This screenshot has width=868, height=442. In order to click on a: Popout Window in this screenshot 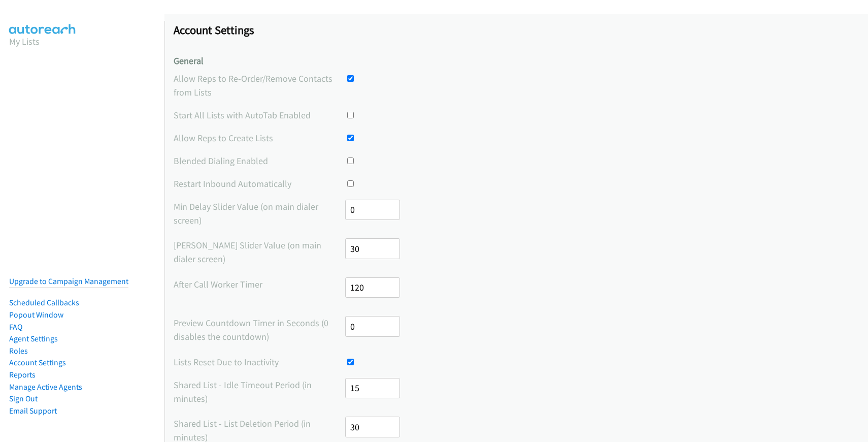, I will do `click(36, 315)`.